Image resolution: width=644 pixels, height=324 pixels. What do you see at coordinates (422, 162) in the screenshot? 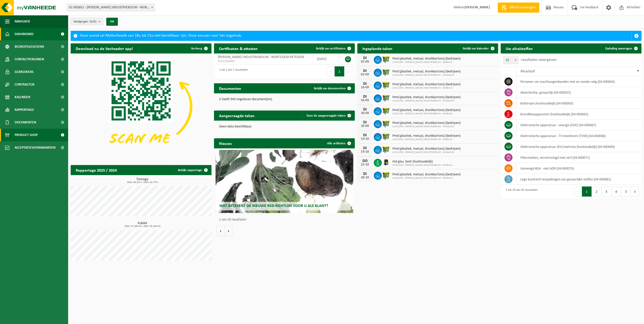
I see `span: Hol glas, bont (huishoudelijk)` at bounding box center [422, 162].